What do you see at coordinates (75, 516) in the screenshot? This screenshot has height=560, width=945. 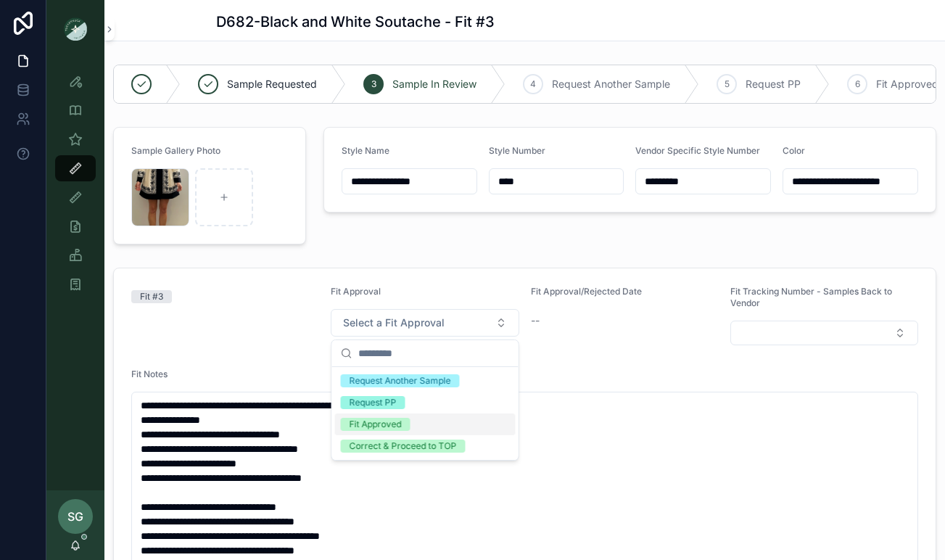 I see `span: SG` at bounding box center [75, 516].